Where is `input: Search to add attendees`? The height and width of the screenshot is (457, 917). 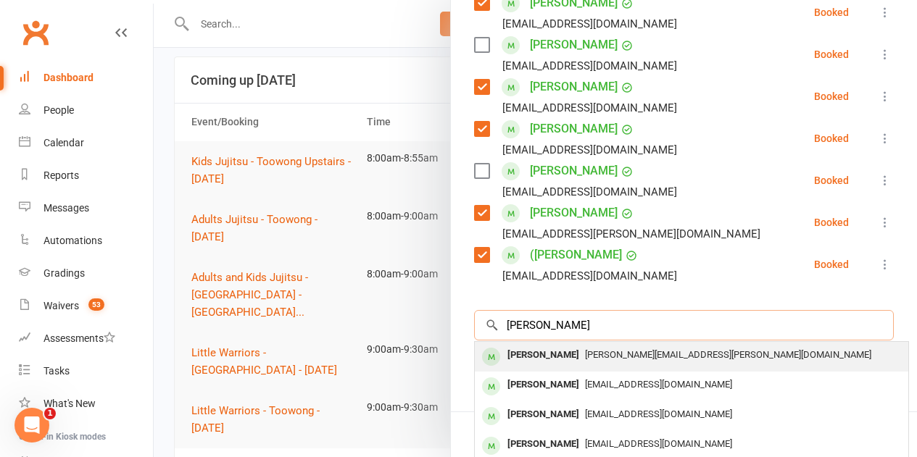
input: Search to add attendees is located at coordinates (684, 325).